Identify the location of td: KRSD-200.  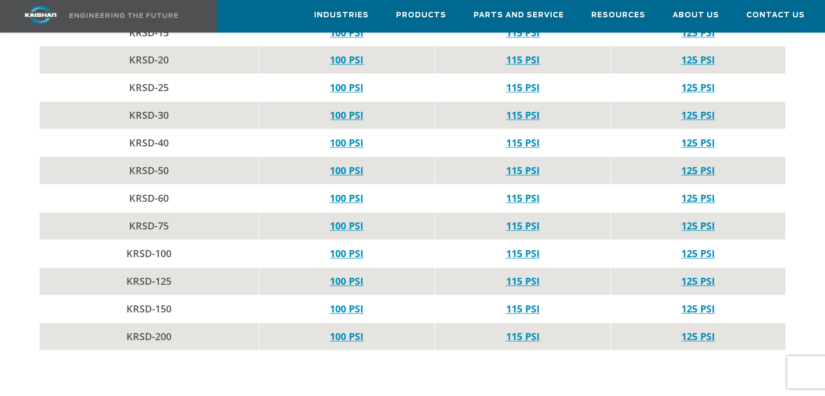
(149, 336).